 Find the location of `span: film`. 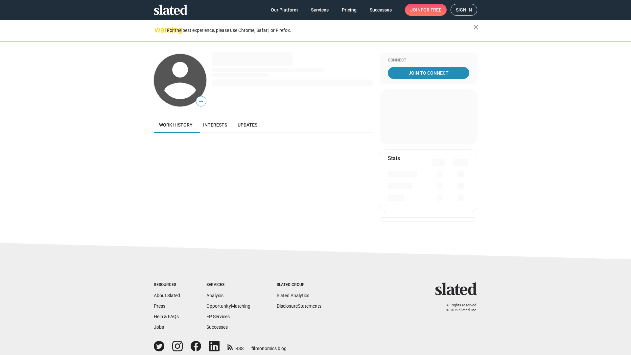

span: film is located at coordinates (255, 349).